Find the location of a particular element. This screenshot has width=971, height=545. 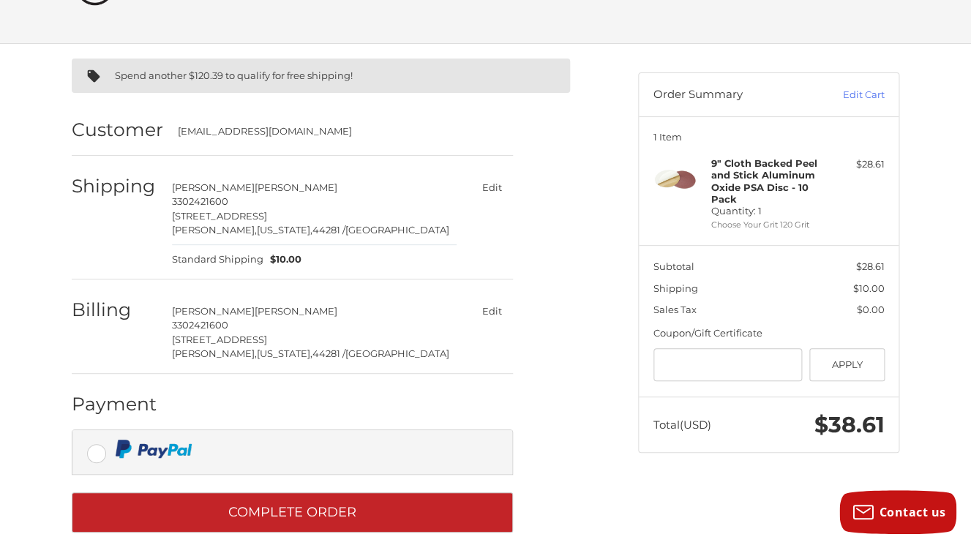

h2: Shipping is located at coordinates (114, 186).